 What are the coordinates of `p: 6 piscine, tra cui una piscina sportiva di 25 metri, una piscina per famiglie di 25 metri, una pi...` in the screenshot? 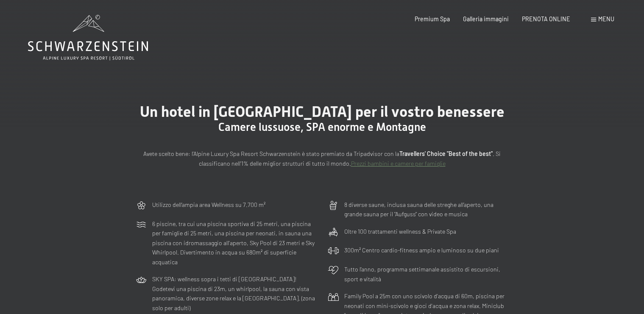 It's located at (235, 243).